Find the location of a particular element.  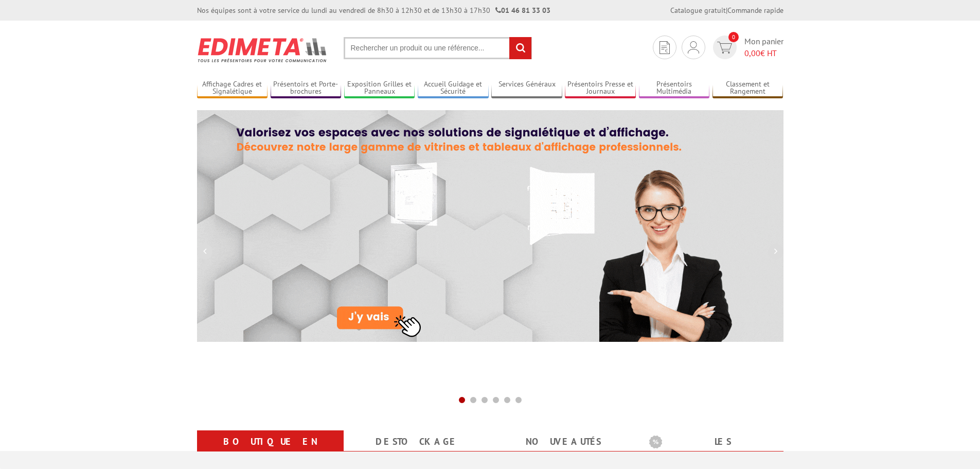

a: Commande rapide is located at coordinates (755, 11).